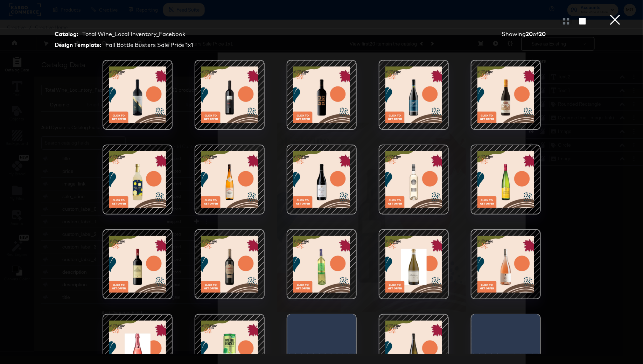  I want to click on strong: Design Template:, so click(78, 45).